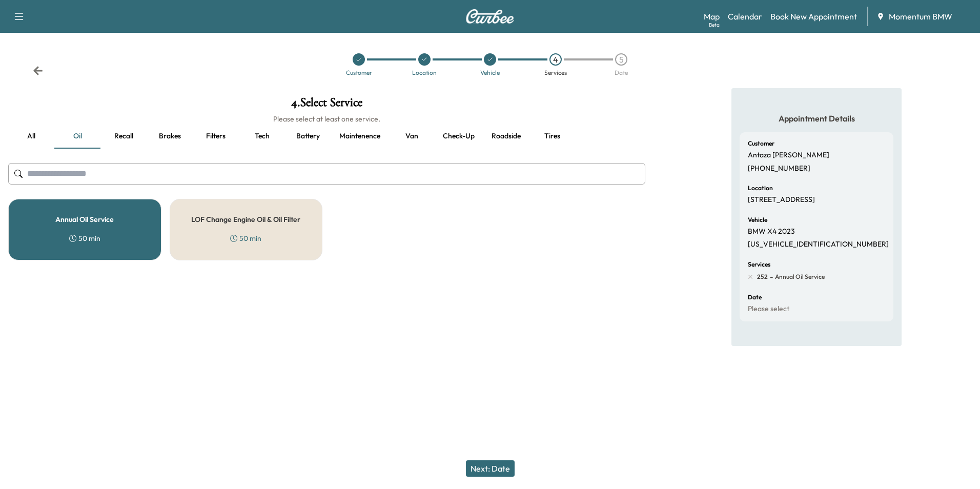 The width and height of the screenshot is (980, 489). What do you see at coordinates (622, 59) in the screenshot?
I see `div: 5` at bounding box center [622, 59].